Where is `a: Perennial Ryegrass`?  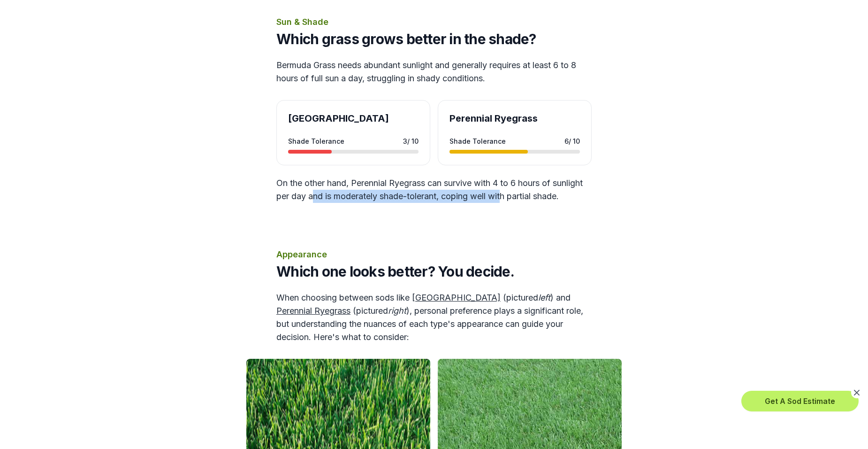 a: Perennial Ryegrass is located at coordinates (313, 310).